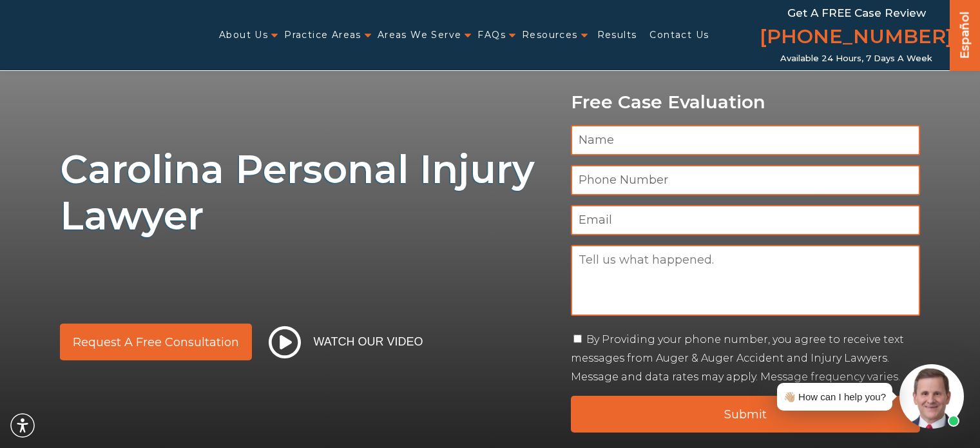  What do you see at coordinates (243, 35) in the screenshot?
I see `a: About Us` at bounding box center [243, 35].